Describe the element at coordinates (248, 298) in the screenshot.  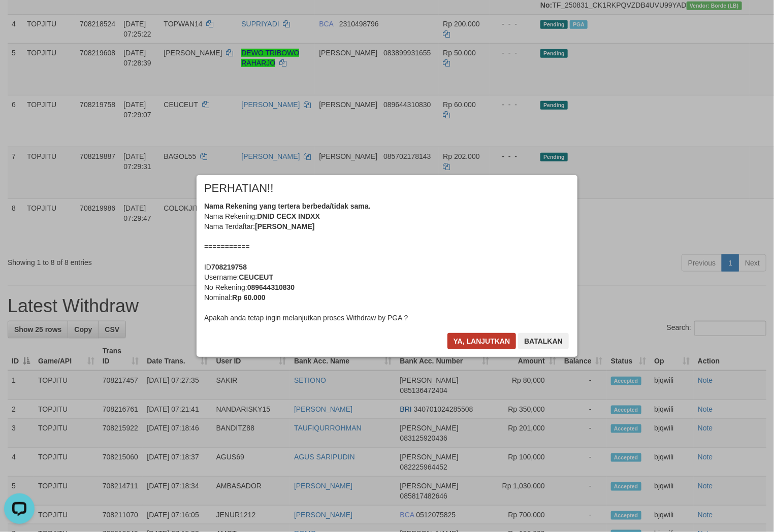
I see `b: Rp 60.000` at that location.